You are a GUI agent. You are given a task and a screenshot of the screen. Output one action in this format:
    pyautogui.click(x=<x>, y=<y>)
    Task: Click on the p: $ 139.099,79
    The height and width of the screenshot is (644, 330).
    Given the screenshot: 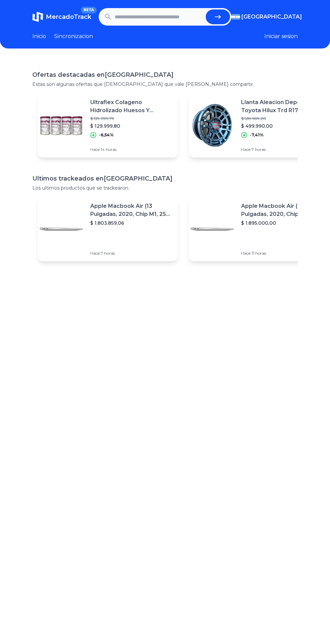 What is the action you would take?
    pyautogui.click(x=131, y=119)
    